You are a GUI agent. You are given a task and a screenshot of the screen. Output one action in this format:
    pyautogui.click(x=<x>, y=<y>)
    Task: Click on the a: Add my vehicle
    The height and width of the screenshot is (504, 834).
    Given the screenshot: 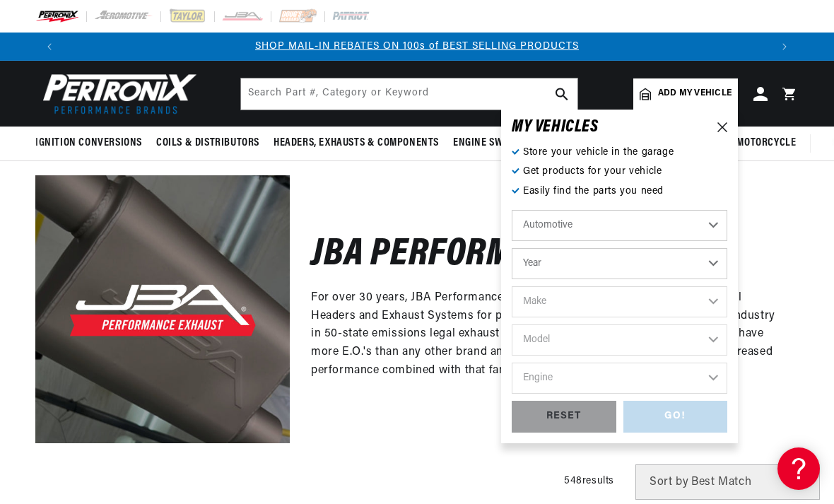 What is the action you would take?
    pyautogui.click(x=685, y=94)
    